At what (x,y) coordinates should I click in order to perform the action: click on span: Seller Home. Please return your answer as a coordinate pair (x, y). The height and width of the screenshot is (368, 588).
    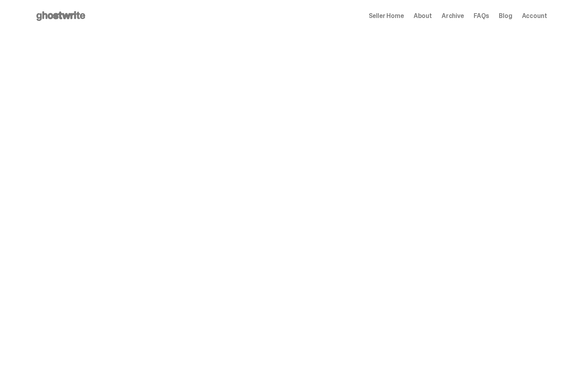
    Looking at the image, I should click on (387, 16).